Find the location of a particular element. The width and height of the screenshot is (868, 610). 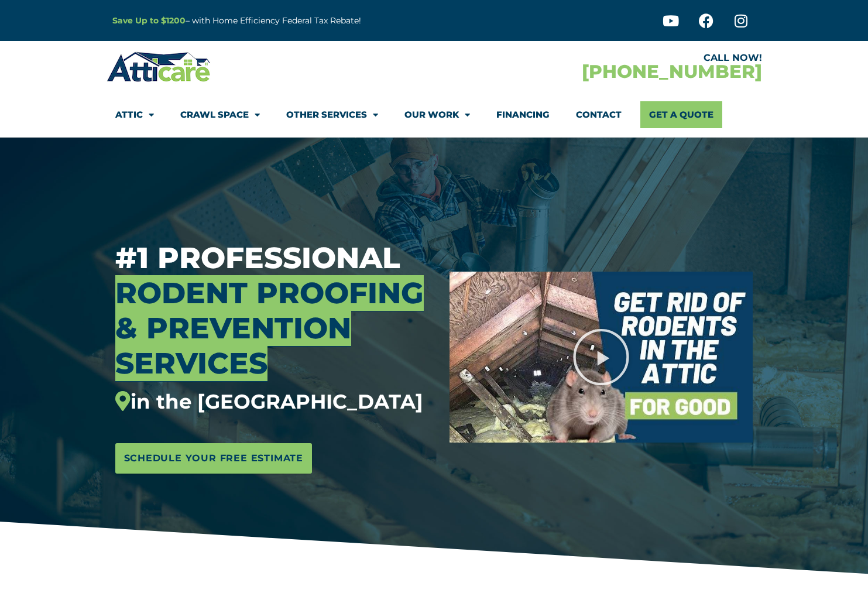

nav: Menu is located at coordinates (434, 115).